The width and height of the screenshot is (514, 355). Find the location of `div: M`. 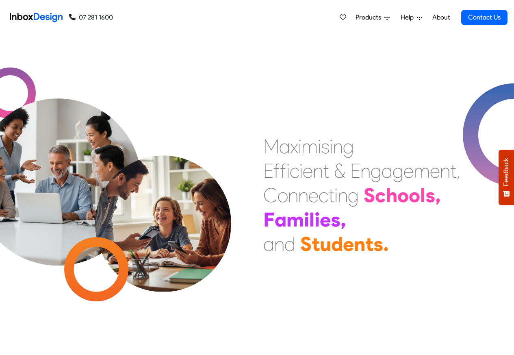

div: M is located at coordinates (271, 146).